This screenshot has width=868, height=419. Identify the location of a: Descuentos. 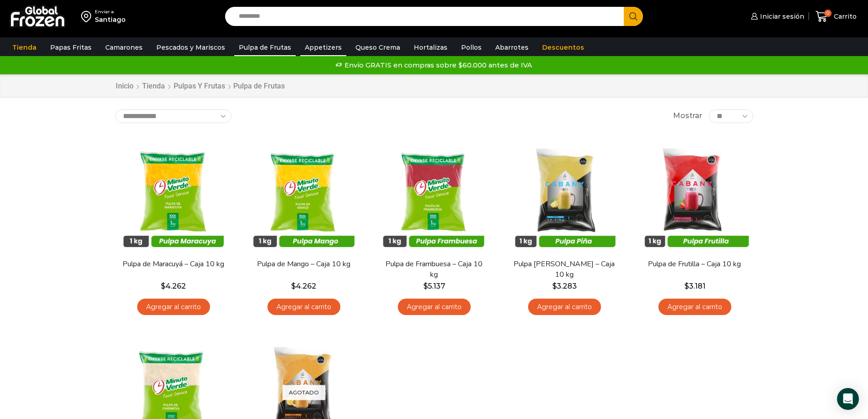
(563, 47).